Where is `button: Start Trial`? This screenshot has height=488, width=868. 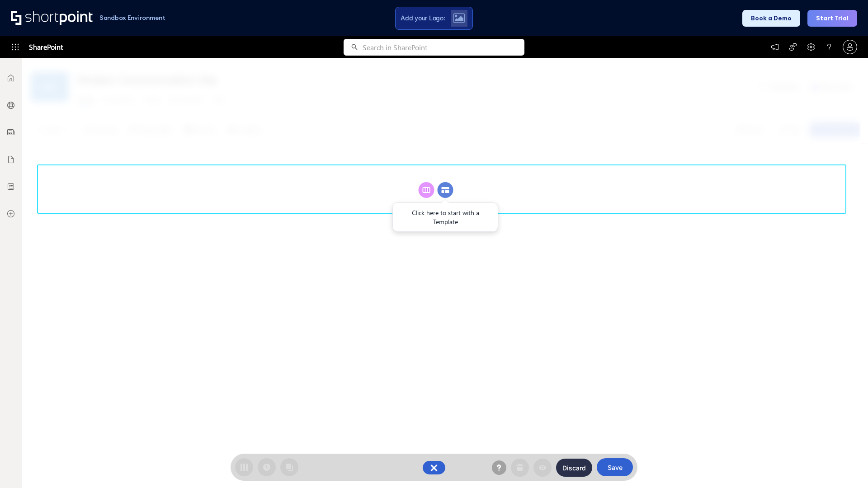
button: Start Trial is located at coordinates (832, 18).